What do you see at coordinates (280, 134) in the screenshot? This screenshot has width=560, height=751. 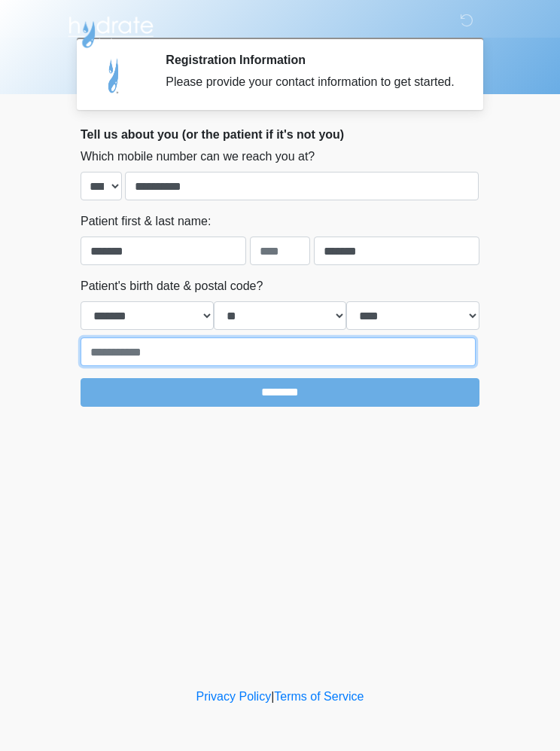 I see `h2: Tell us about you (or the patient if it's not you)` at bounding box center [280, 134].